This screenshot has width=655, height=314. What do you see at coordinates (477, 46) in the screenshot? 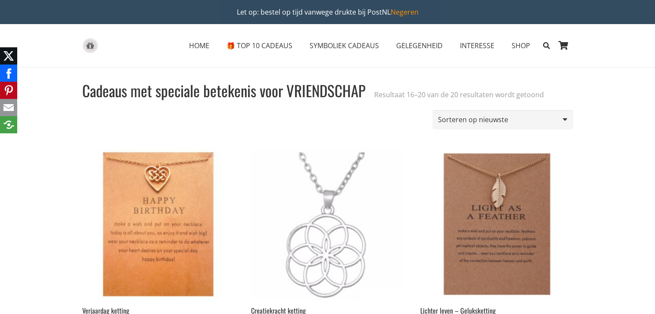
I see `a: INTERESSEINTERESSE Menu` at bounding box center [477, 46].